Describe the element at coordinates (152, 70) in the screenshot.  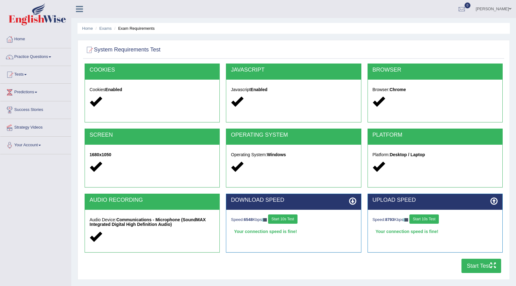
I see `h2: COOKIES` at that location.